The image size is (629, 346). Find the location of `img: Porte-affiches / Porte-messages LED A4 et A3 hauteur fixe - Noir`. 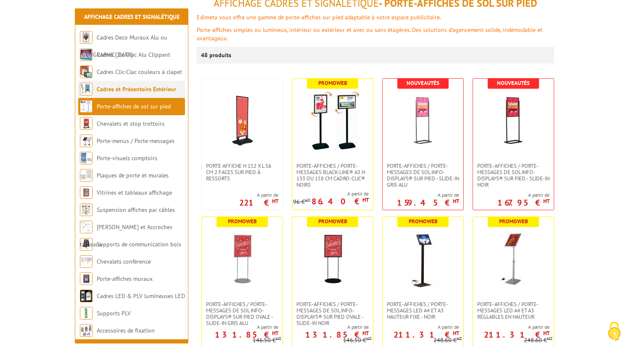

img: Porte-affiches / Porte-messages LED A4 et A3 hauteur fixe - Noir is located at coordinates (423, 259).